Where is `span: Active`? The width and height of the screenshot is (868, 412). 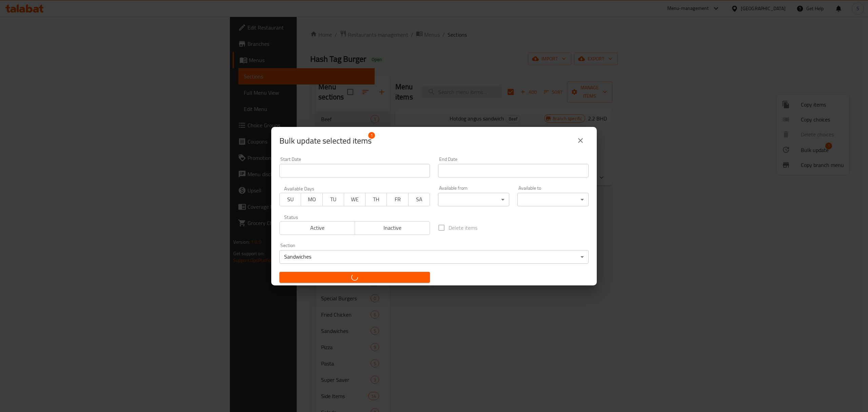
span: Active is located at coordinates (318, 227).